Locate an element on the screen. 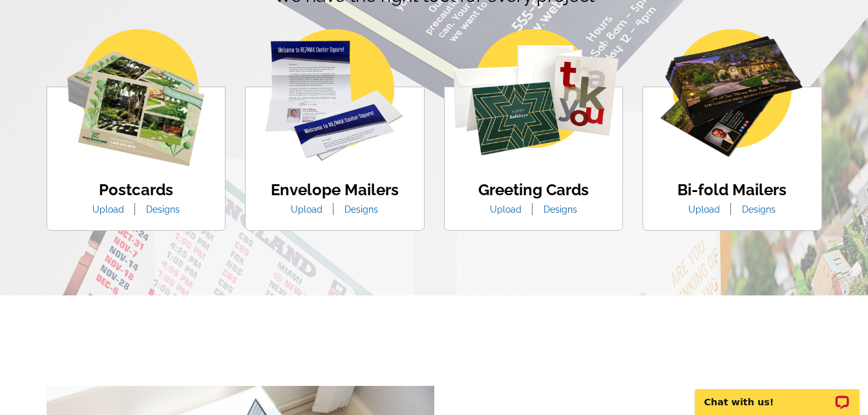 This screenshot has height=415, width=868. h4: Envelope Mailers is located at coordinates (335, 190).